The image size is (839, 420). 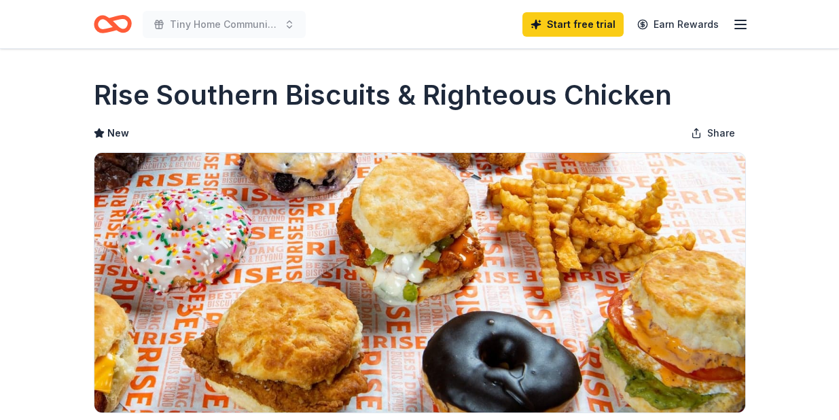 I want to click on img: Image for Rise Southern Biscuits & Righteous Chicken, so click(x=420, y=283).